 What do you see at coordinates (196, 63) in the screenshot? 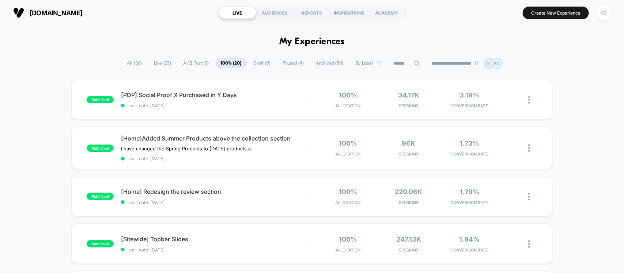
I see `span: A/B Test ( 3 )` at bounding box center [196, 63].